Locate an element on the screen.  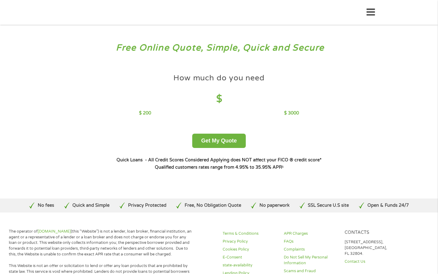
p: Free, No Obligation Quote is located at coordinates (213, 205).